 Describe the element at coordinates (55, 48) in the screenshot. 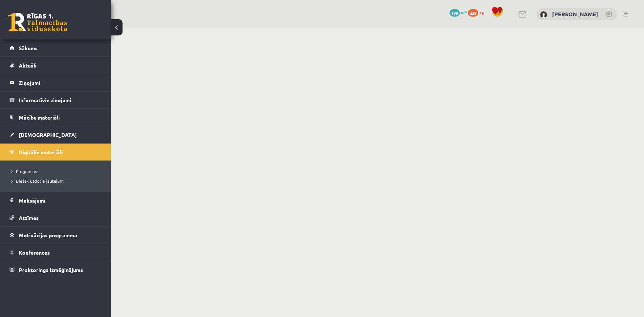

I see `a: Sākums` at that location.